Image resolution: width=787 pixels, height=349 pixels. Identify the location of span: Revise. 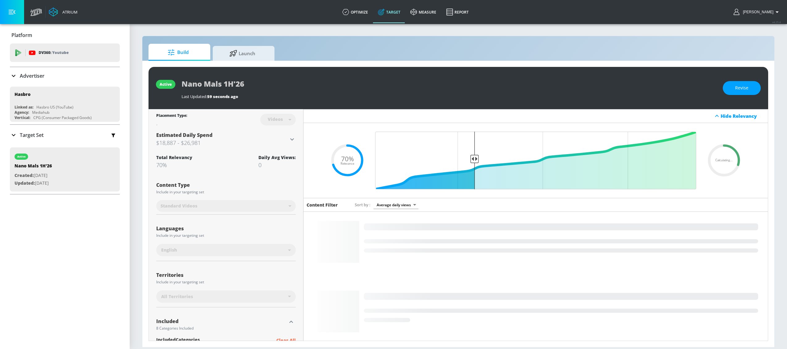
(742, 88).